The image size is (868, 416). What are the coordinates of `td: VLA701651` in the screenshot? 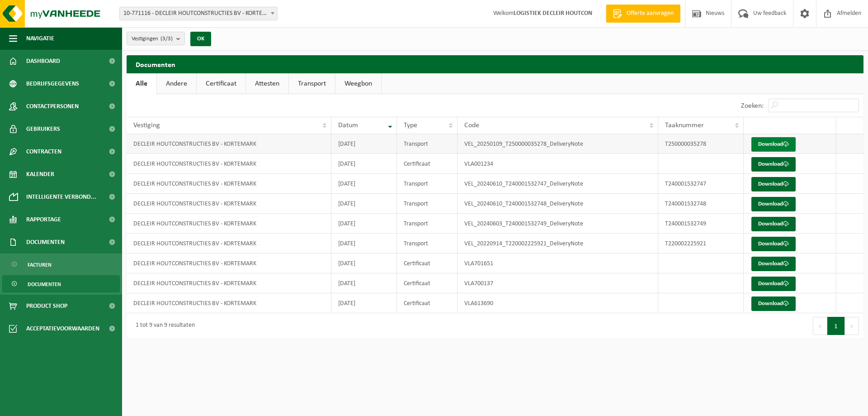 It's located at (558, 263).